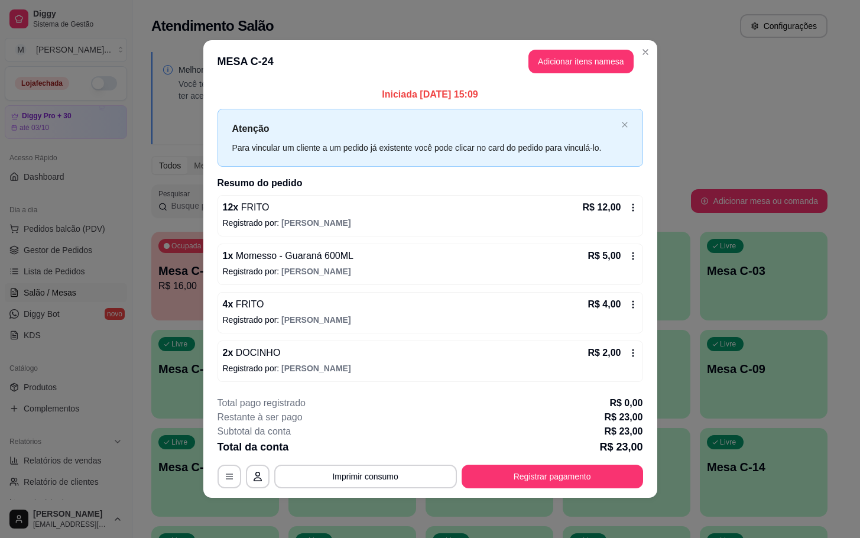 The width and height of the screenshot is (860, 538). I want to click on p: R$ 5,00, so click(604, 256).